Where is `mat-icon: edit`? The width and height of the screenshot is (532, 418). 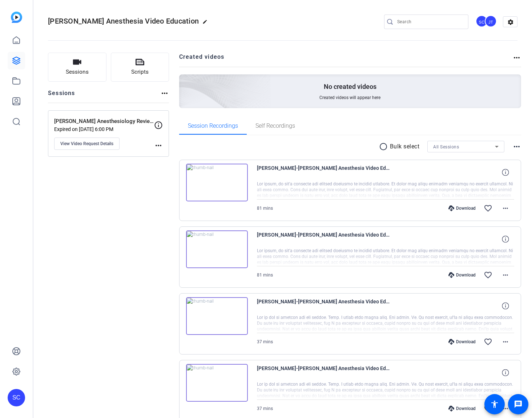 mat-icon: edit is located at coordinates (207, 23).